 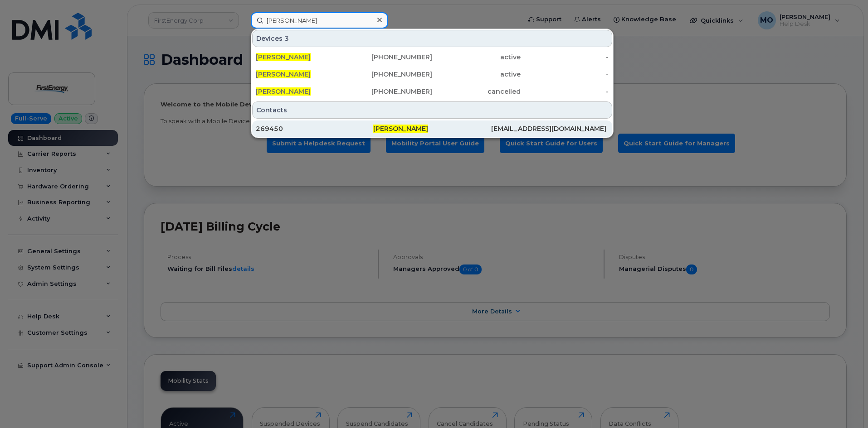 What do you see at coordinates (432, 110) in the screenshot?
I see `div: Contacts` at bounding box center [432, 110].